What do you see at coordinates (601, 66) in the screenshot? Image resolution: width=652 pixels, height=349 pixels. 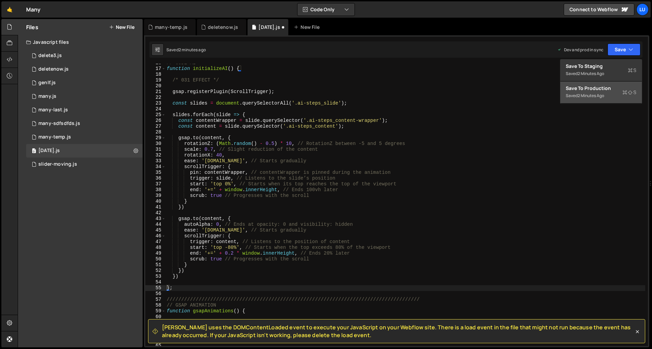 I see `div: Save to Staging` at bounding box center [601, 66].